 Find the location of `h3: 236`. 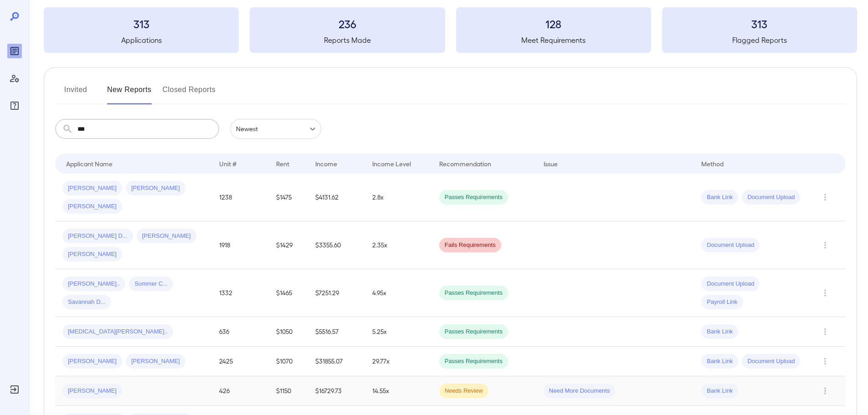

h3: 236 is located at coordinates (347, 24).